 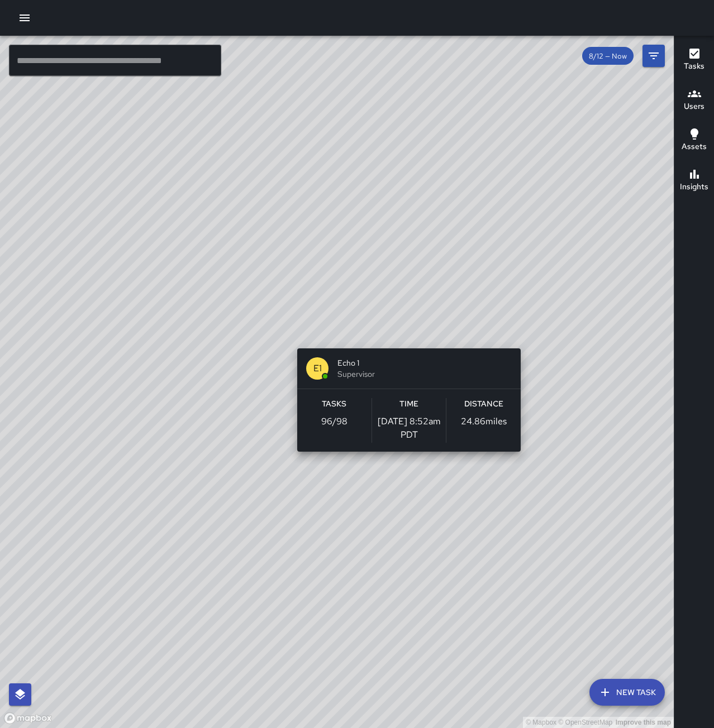 What do you see at coordinates (693, 100) in the screenshot?
I see `button: Users` at bounding box center [693, 100].